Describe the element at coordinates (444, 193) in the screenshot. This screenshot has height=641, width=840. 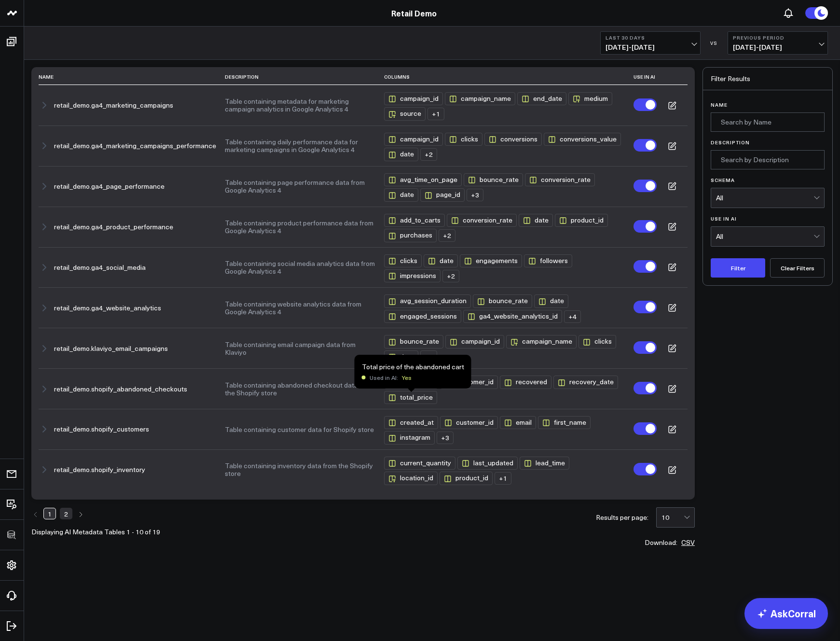
I see `button: page_id` at that location.